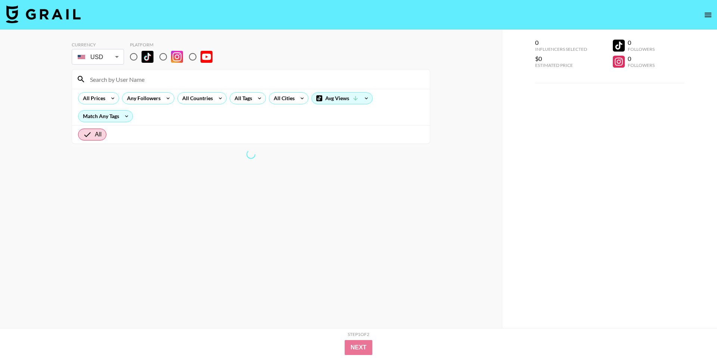  I want to click on button: Next, so click(358, 347).